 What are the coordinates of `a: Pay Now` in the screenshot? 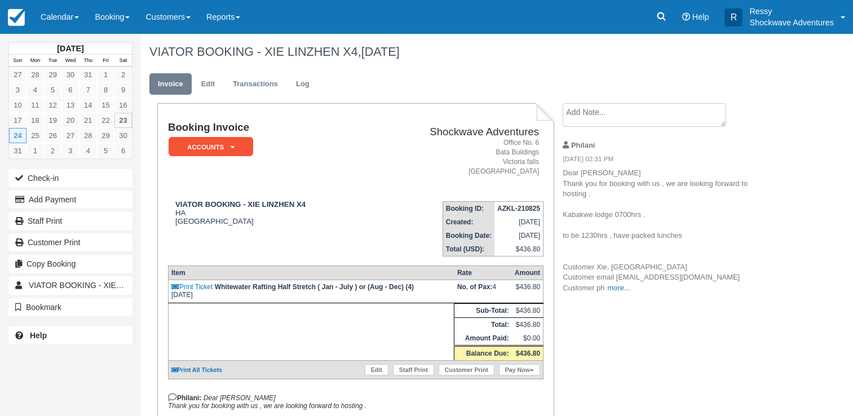 It's located at (519, 370).